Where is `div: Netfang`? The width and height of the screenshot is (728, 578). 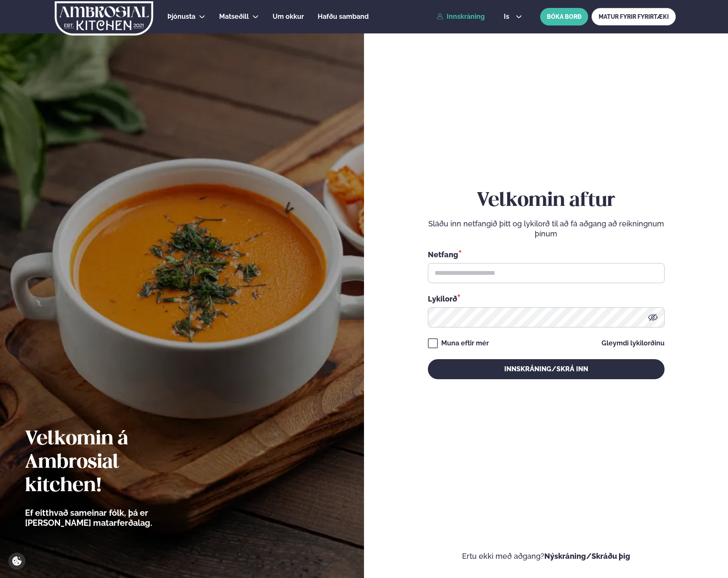 div: Netfang is located at coordinates (546, 254).